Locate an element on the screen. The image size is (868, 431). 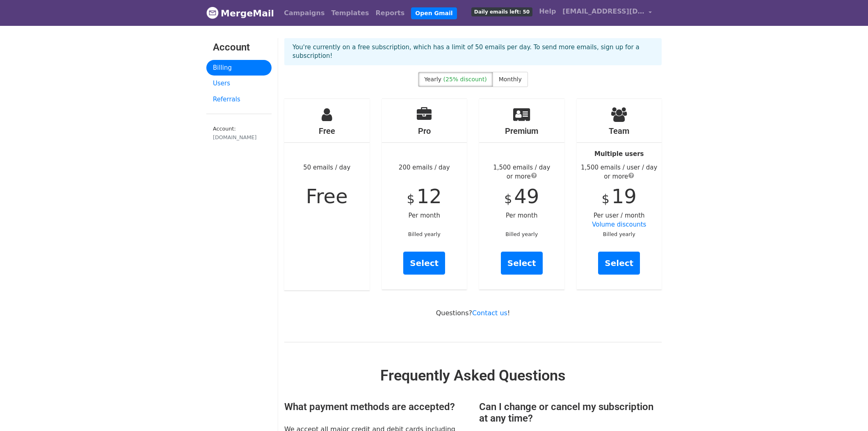
h2: Frequently Asked Questions is located at coordinates (473, 376).